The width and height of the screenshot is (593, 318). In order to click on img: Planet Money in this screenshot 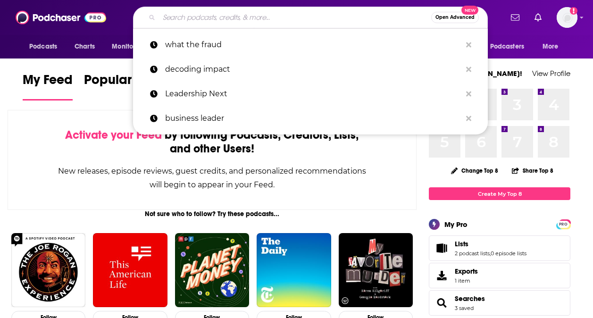, I will do `click(212, 270)`.